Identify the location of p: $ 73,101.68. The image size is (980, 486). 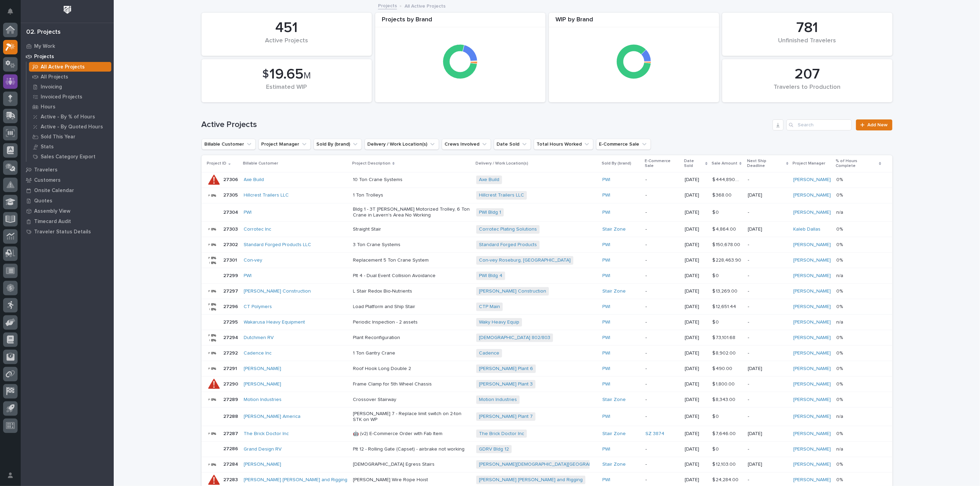
(724, 337).